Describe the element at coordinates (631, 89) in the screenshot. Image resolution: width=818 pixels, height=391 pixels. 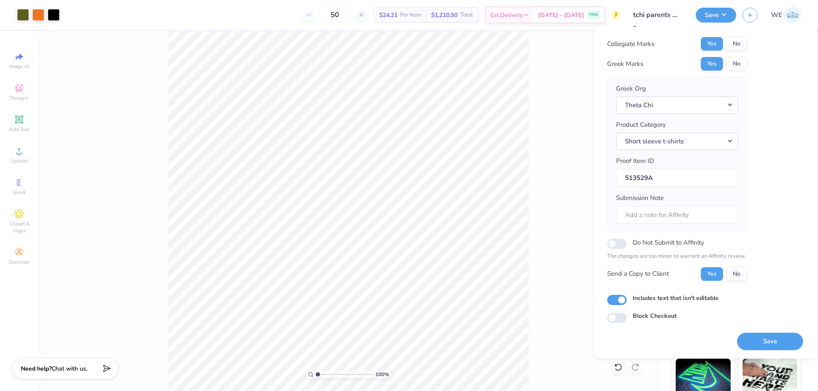
I see `label: Greek Org` at that location.